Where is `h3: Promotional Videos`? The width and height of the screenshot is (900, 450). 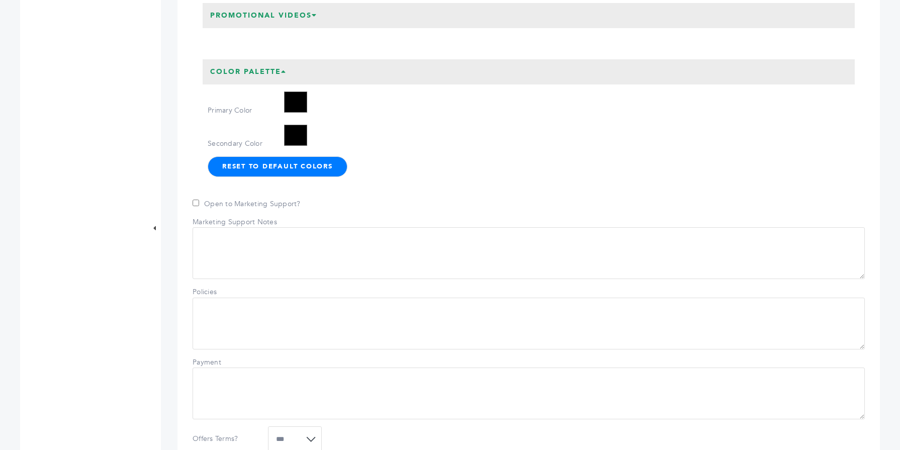
h3: Promotional Videos is located at coordinates (263, 16).